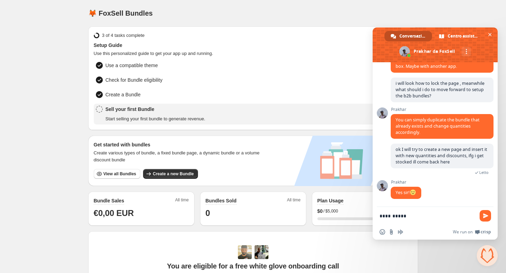 Image resolution: width=506 pixels, height=273 pixels. What do you see at coordinates (472, 232) in the screenshot?
I see `a: We run onCrisp` at bounding box center [472, 232].